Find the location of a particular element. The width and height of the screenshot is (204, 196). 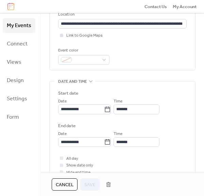

a: Design is located at coordinates (19, 81).